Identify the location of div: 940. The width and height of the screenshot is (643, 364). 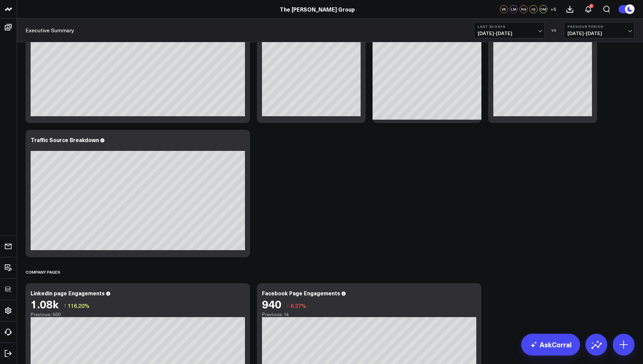
(271, 304).